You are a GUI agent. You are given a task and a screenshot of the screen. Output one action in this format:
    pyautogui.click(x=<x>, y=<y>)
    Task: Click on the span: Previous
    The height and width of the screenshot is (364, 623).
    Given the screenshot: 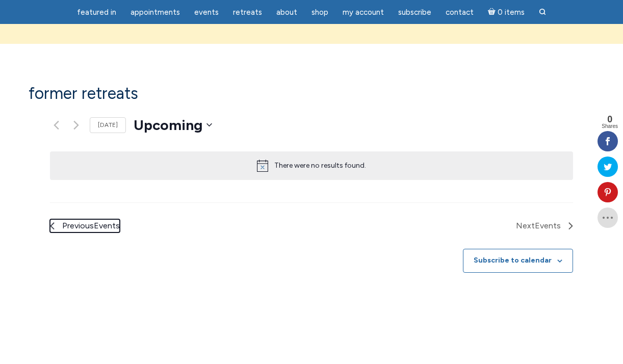 What is the action you would take?
    pyautogui.click(x=91, y=226)
    